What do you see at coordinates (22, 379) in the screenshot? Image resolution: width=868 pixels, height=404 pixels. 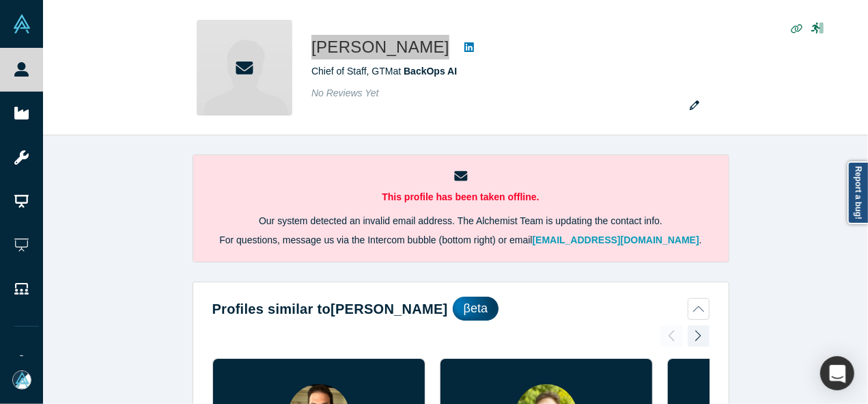 I see `img: Mia Scott's Account` at bounding box center [22, 379].